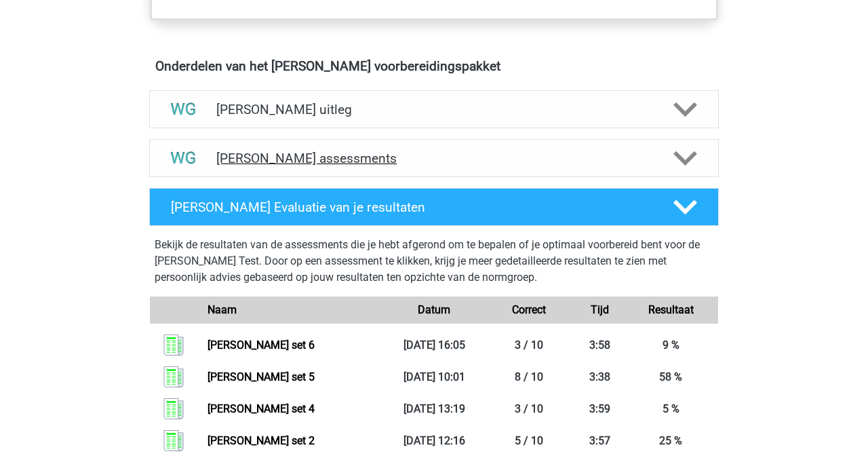 This screenshot has height=460, width=868. Describe the element at coordinates (183, 158) in the screenshot. I see `img: watson glaser assessments` at that location.